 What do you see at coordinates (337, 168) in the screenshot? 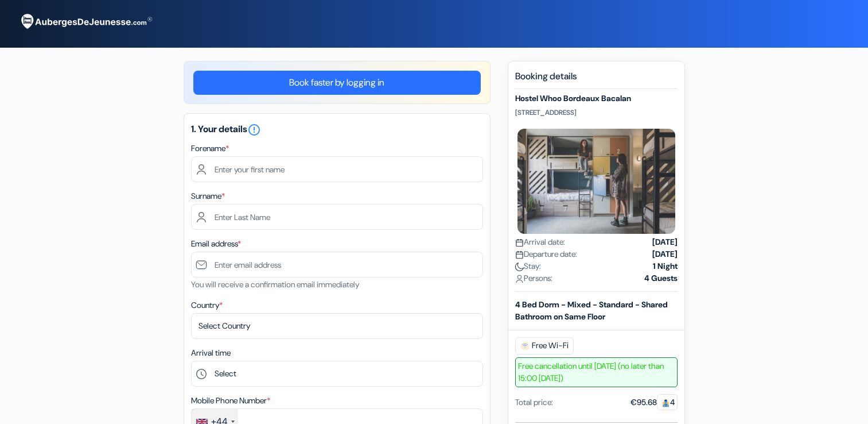
I see `input: Enter your first name` at bounding box center [337, 168].